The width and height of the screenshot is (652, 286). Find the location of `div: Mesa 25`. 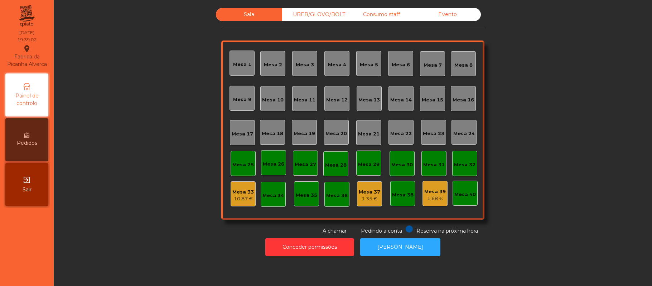

div: Mesa 25 is located at coordinates (243, 165).